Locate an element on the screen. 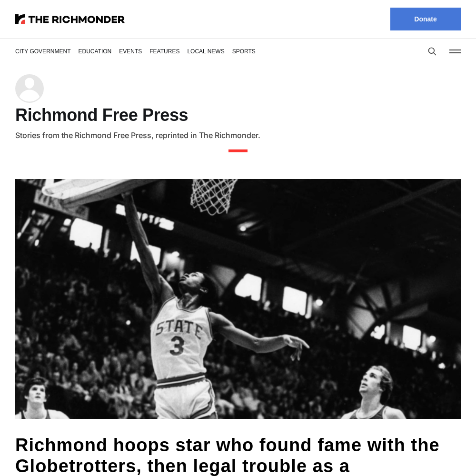 The image size is (476, 476). a: City Government is located at coordinates (43, 51).